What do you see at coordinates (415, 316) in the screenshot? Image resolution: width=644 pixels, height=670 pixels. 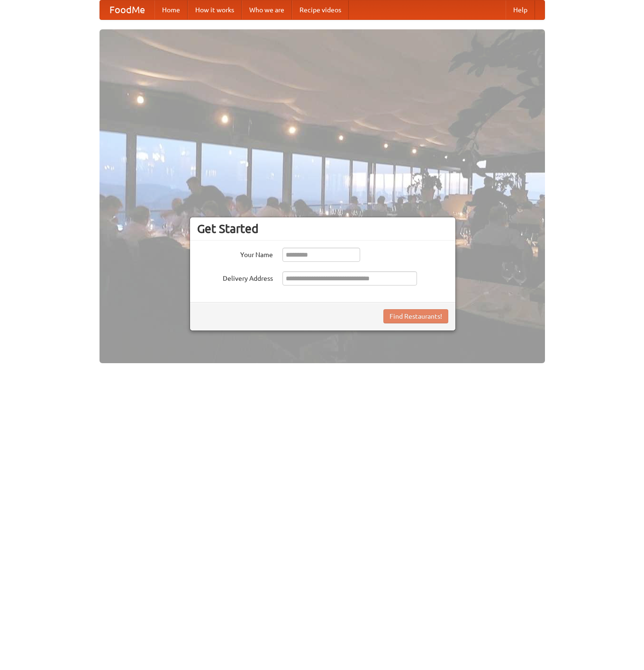 I see `button: Find Restaurants!` at bounding box center [415, 316].